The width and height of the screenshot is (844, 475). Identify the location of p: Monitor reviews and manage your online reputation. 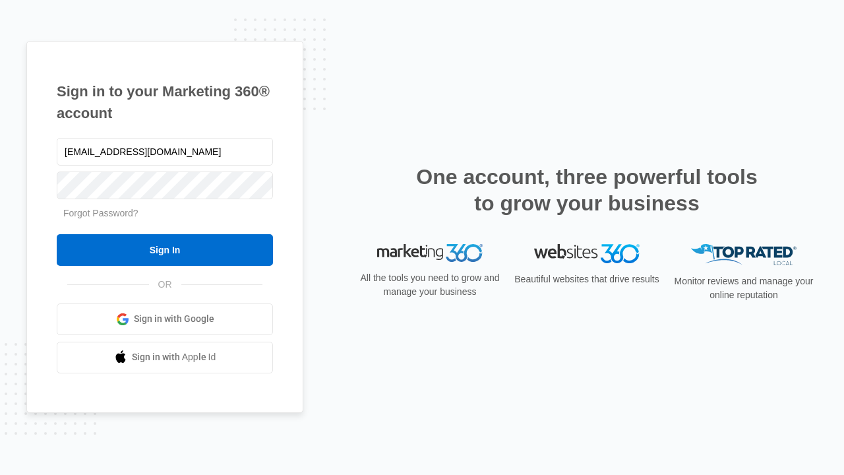
(744, 288).